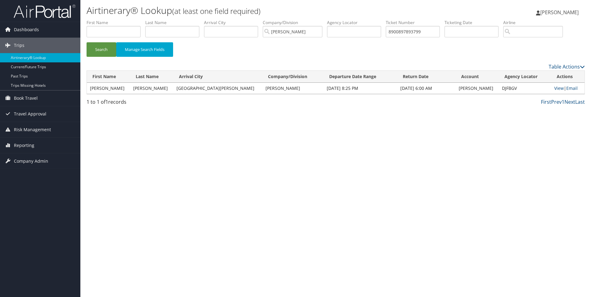 This screenshot has height=297, width=591. What do you see at coordinates (295, 23) in the screenshot?
I see `label: Company/Division` at bounding box center [295, 23].